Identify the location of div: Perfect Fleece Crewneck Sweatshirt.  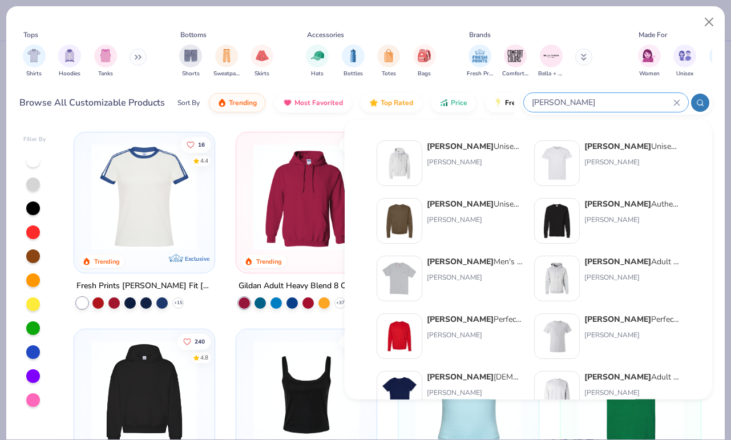
(475, 319).